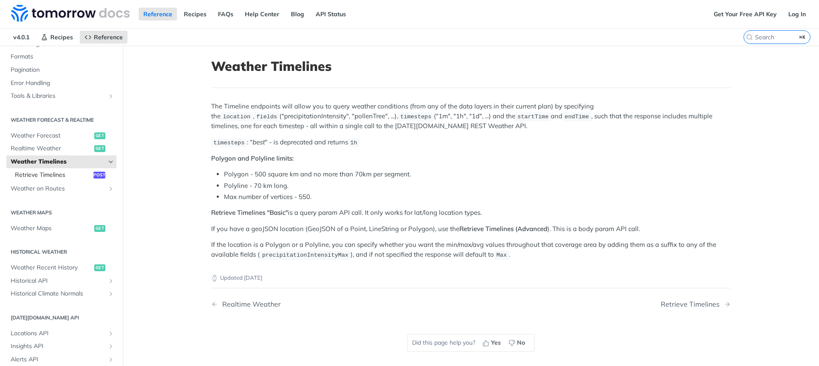  I want to click on a: Weather Mapsget, so click(61, 228).